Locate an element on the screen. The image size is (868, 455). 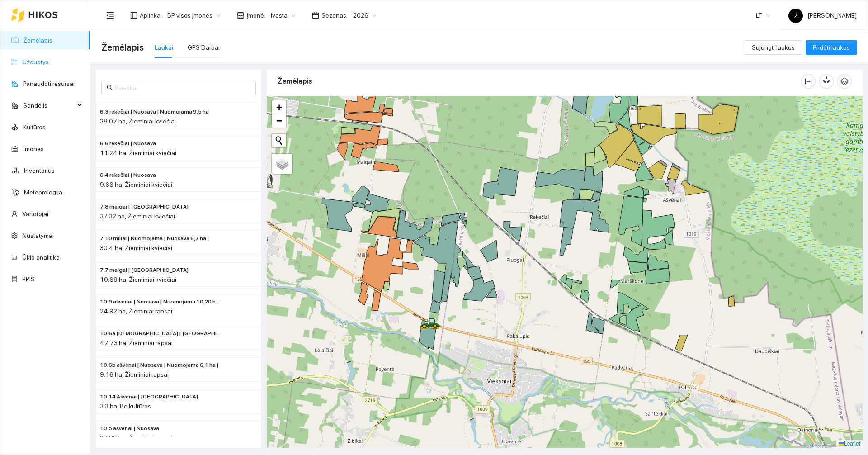
button: Sujungti laukus is located at coordinates (773, 48).